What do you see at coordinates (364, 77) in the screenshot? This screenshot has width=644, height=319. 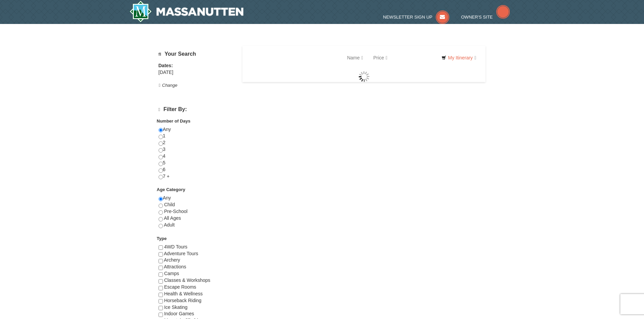 I see `img: wait gif` at bounding box center [364, 77].